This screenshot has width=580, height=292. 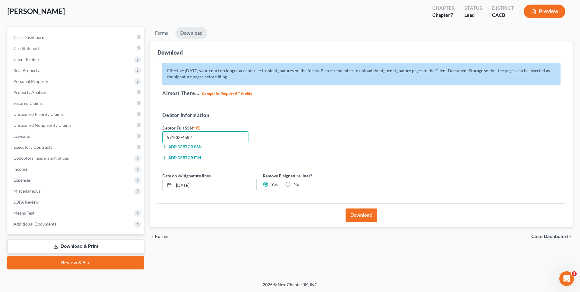 I want to click on button: Add debtor SSN, so click(x=182, y=147).